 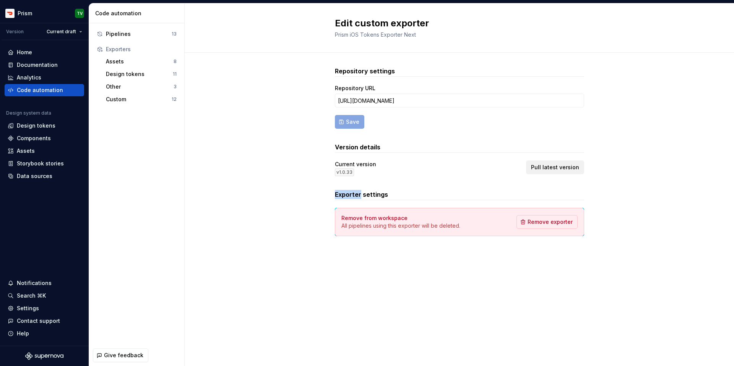 I want to click on div: Prism, so click(x=25, y=13).